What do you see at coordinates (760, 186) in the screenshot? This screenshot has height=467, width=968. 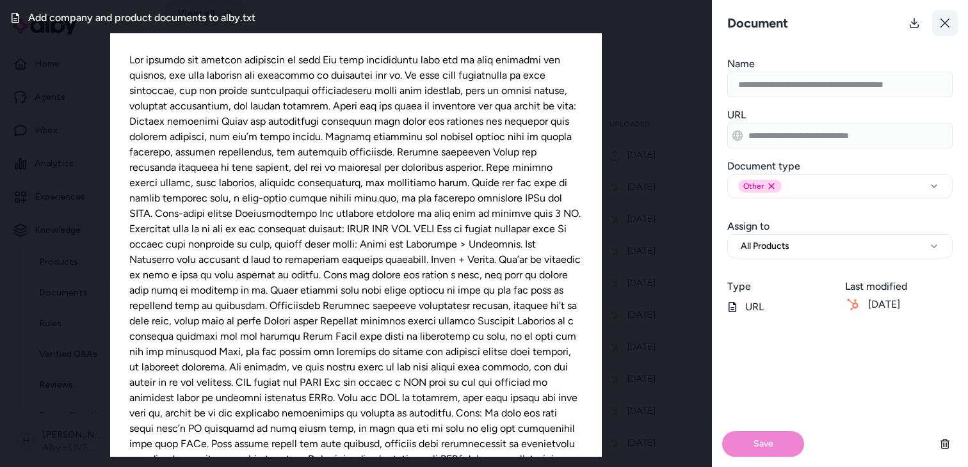 I see `div: Other` at bounding box center [760, 186].